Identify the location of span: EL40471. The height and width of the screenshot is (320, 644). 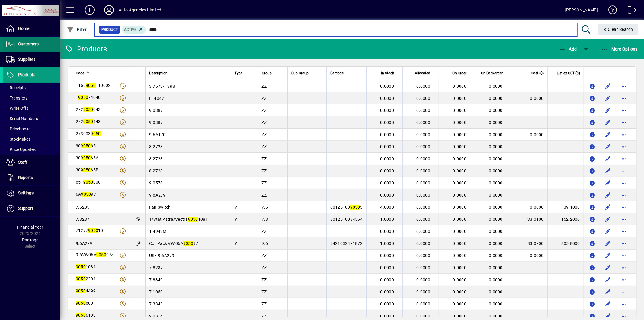
(158, 98).